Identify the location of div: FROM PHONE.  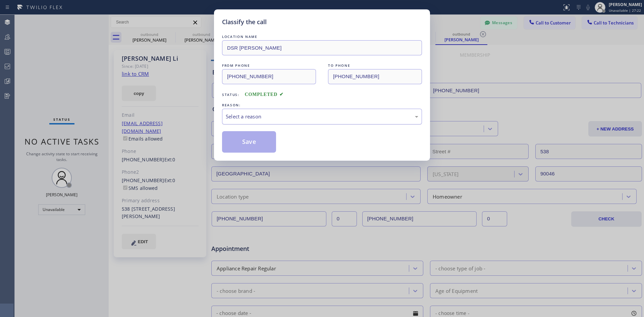
(269, 65).